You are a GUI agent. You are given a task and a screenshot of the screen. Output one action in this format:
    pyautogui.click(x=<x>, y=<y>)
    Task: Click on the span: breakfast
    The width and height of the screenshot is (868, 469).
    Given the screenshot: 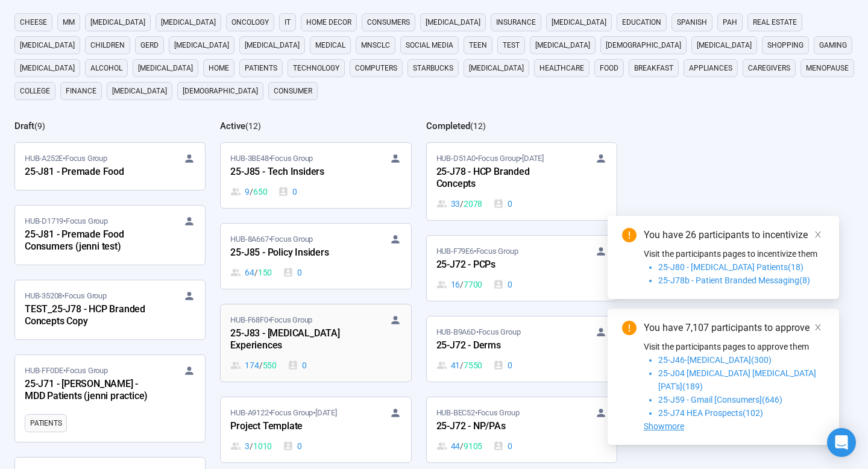 What is the action you would take?
    pyautogui.click(x=653, y=68)
    